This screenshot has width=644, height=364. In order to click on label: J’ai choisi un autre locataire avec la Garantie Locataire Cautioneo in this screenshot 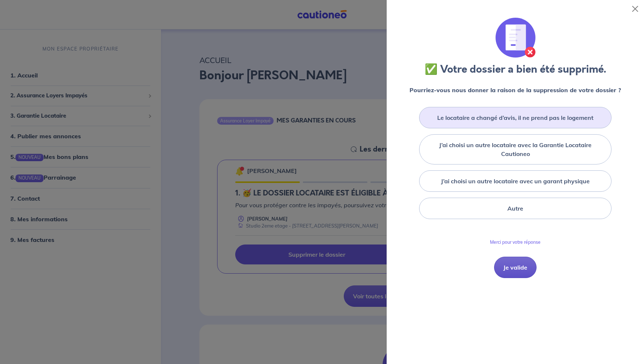, I will do `click(515, 150)`.